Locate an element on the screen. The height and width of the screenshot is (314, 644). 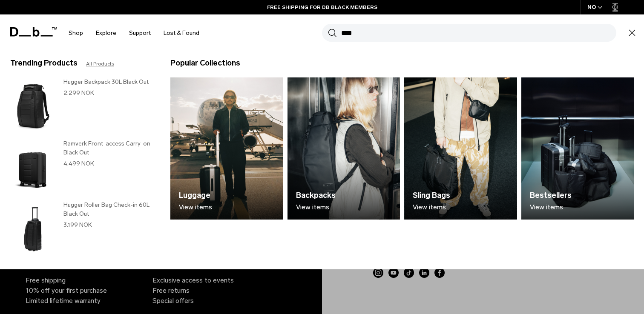
nav: Main Navigation is located at coordinates (134, 33).